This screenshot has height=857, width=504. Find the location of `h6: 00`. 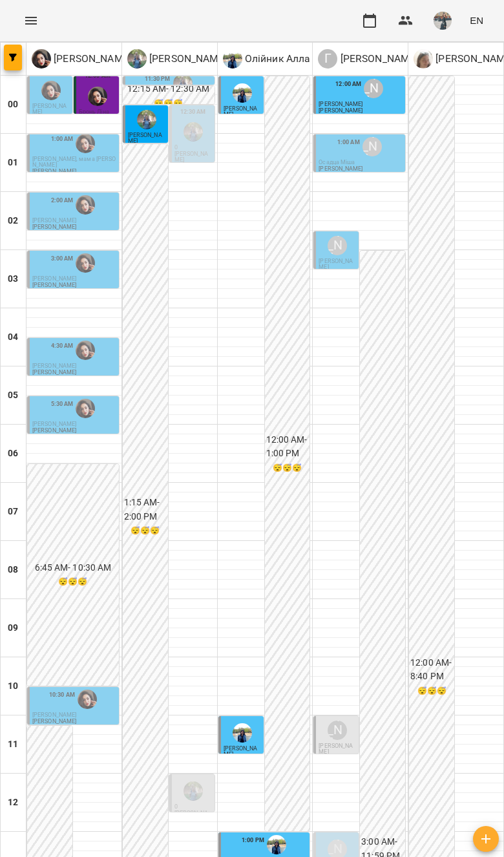

h6: 00 is located at coordinates (13, 105).